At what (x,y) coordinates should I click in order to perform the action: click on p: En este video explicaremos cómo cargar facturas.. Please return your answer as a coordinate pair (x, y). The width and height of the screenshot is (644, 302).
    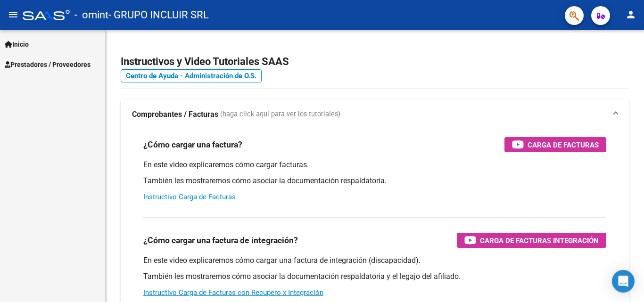
    Looking at the image, I should click on (375, 165).